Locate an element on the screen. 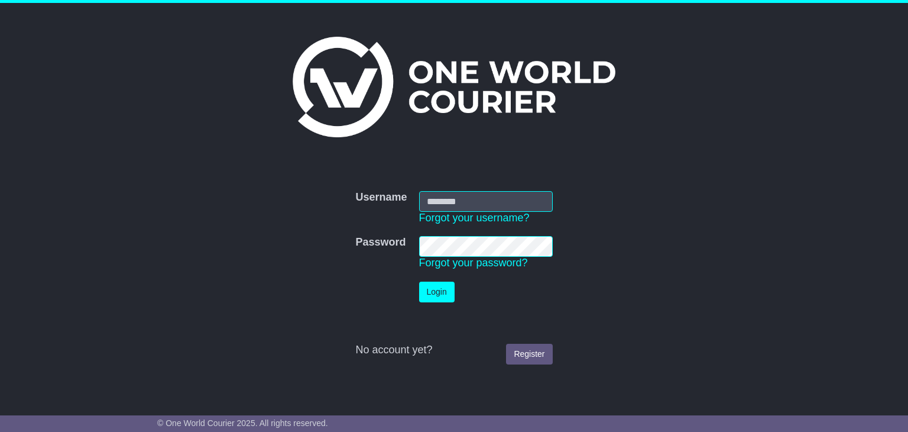 Image resolution: width=908 pixels, height=432 pixels. div: No account yet? is located at coordinates (453, 350).